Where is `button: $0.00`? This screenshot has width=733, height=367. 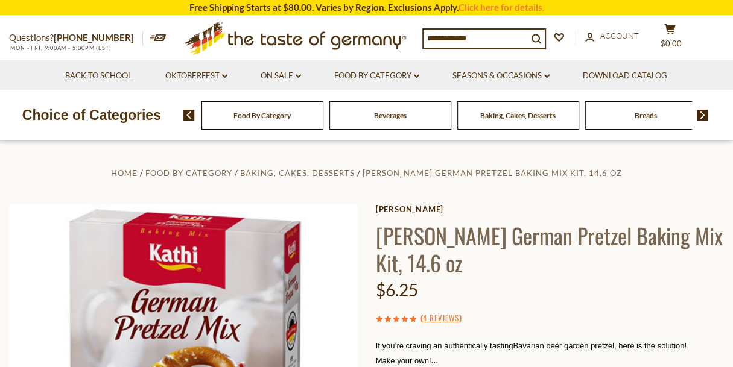
button: $0.00 is located at coordinates (669, 39).